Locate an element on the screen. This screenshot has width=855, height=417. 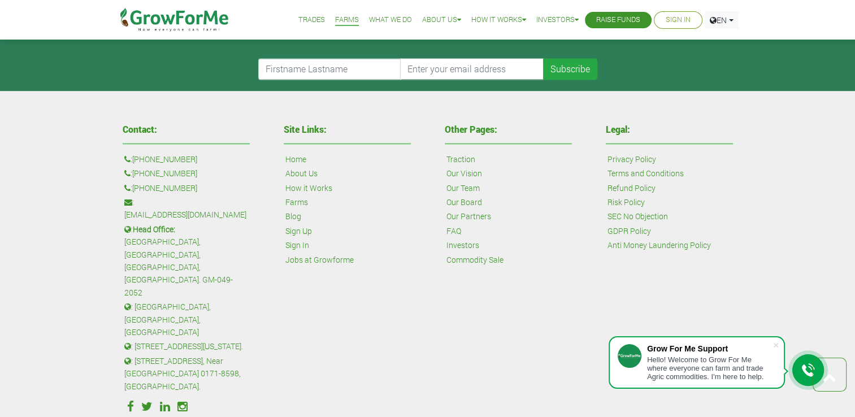
a: GDPR Policy is located at coordinates (629, 231).